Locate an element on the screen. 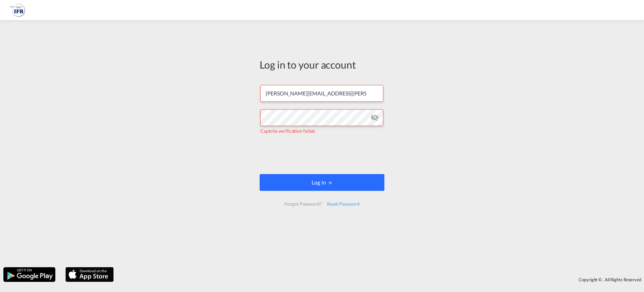  img: b628ab10256c11eeb52753acbc15d091.png is located at coordinates (17, 10).